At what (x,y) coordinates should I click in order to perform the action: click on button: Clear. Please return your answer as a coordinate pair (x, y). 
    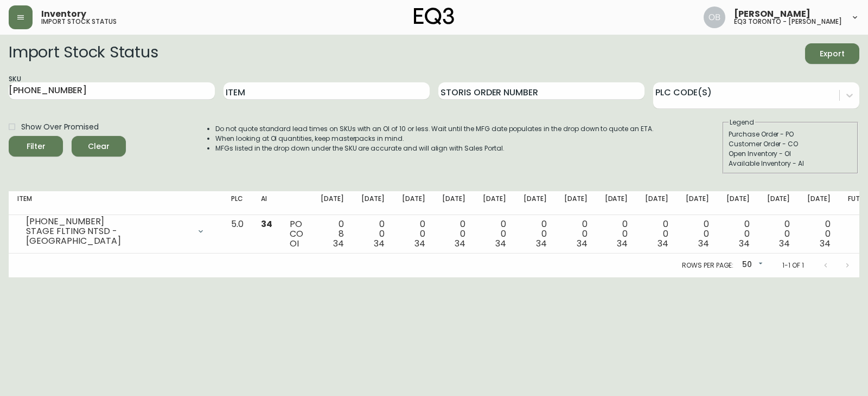
    Looking at the image, I should click on (99, 146).